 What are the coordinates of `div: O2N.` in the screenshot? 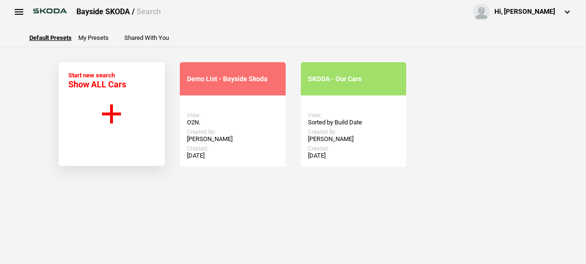 It's located at (232, 122).